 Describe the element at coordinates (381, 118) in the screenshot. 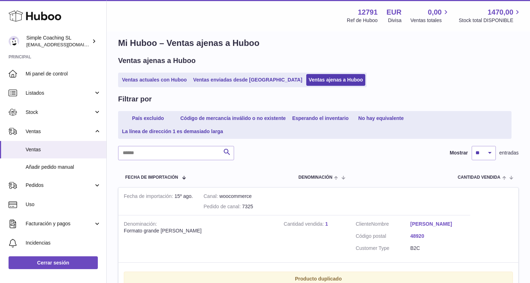

I see `a: No hay equivalente` at that location.